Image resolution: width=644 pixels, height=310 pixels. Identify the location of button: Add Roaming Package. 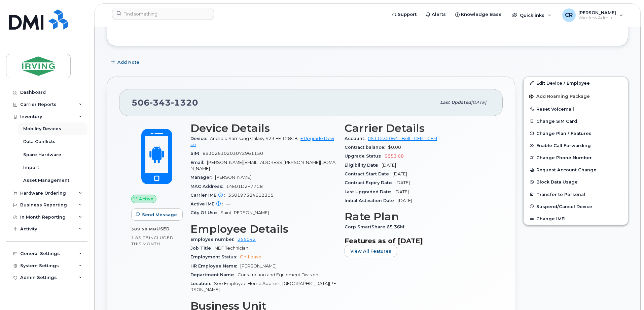
(576, 95).